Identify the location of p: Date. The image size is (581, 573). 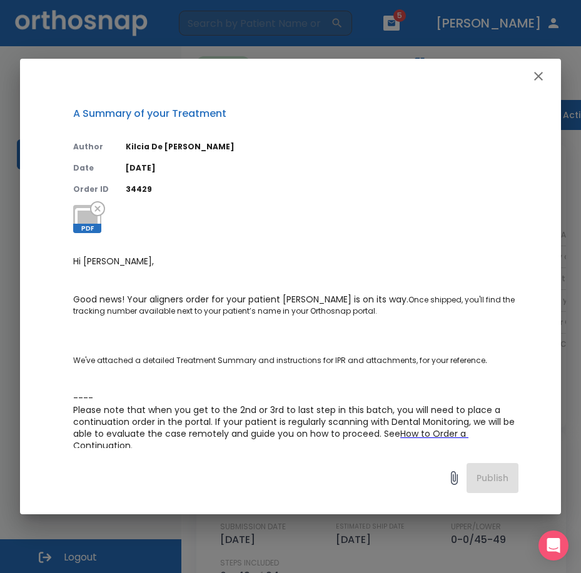
(92, 168).